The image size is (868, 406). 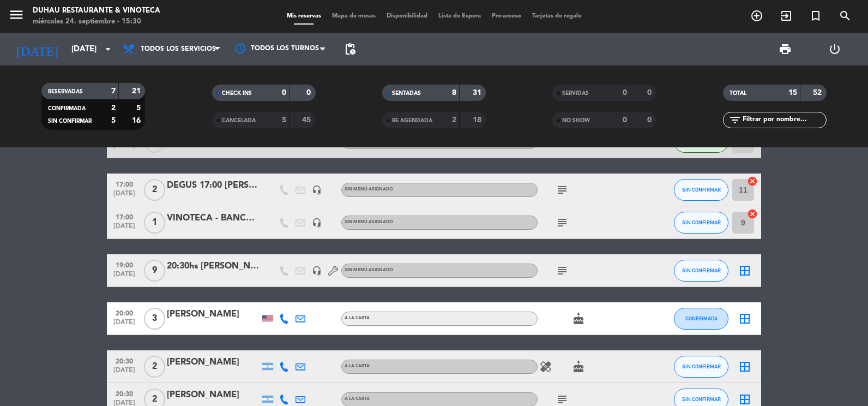 I want to click on span: SERVIDAS, so click(x=575, y=93).